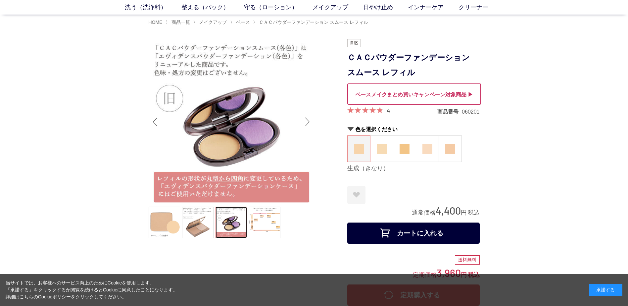 This screenshot has width=628, height=306. What do you see at coordinates (313, 22) in the screenshot?
I see `a: ＣＡＣパウダーファンデーション スムース レフィル` at bounding box center [313, 22].